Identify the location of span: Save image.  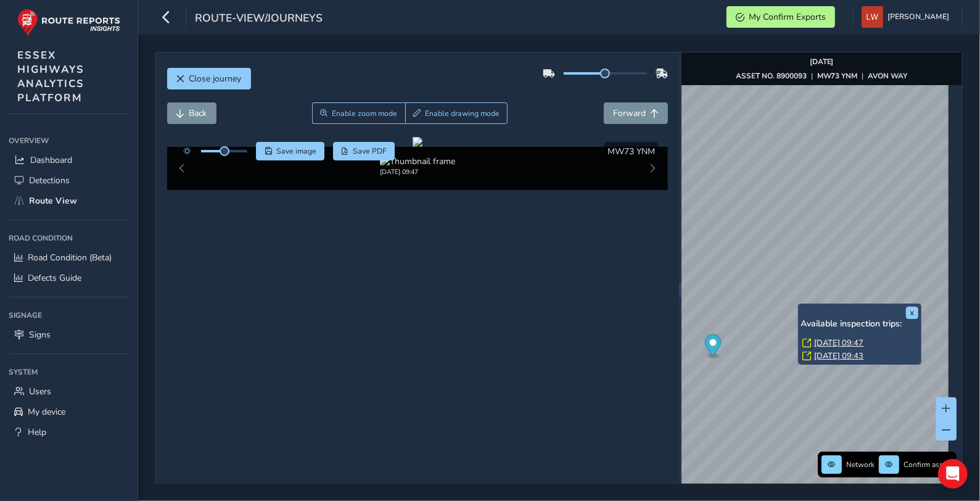
(296, 151).